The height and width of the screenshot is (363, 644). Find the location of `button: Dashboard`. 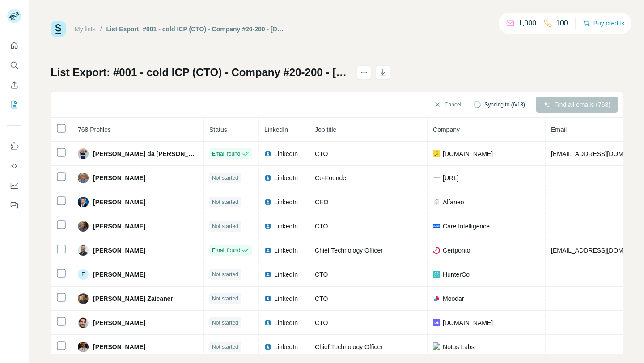

button: Dashboard is located at coordinates (14, 186).